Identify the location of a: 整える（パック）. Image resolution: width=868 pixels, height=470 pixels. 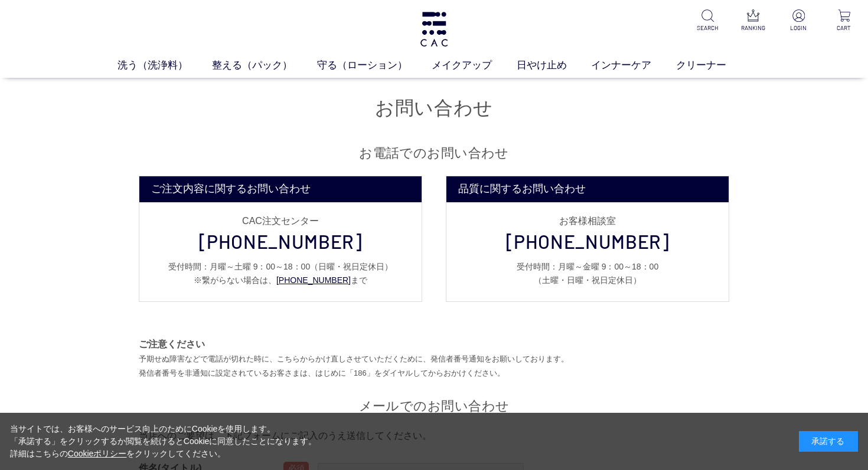
(264, 66).